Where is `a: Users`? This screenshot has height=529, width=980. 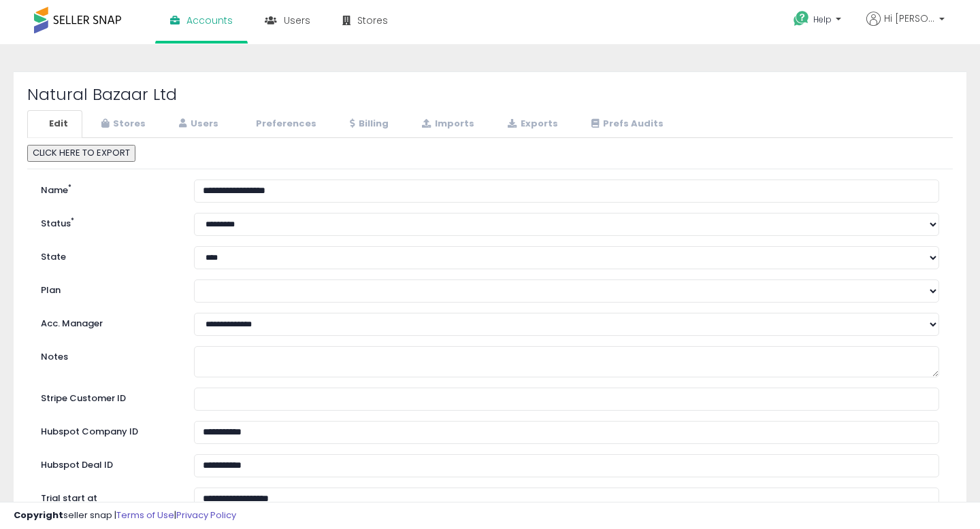
a: Users is located at coordinates (197, 124).